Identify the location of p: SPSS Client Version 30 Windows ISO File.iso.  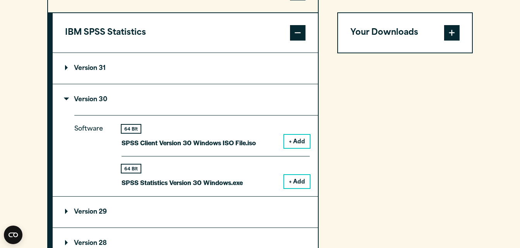
(188, 143).